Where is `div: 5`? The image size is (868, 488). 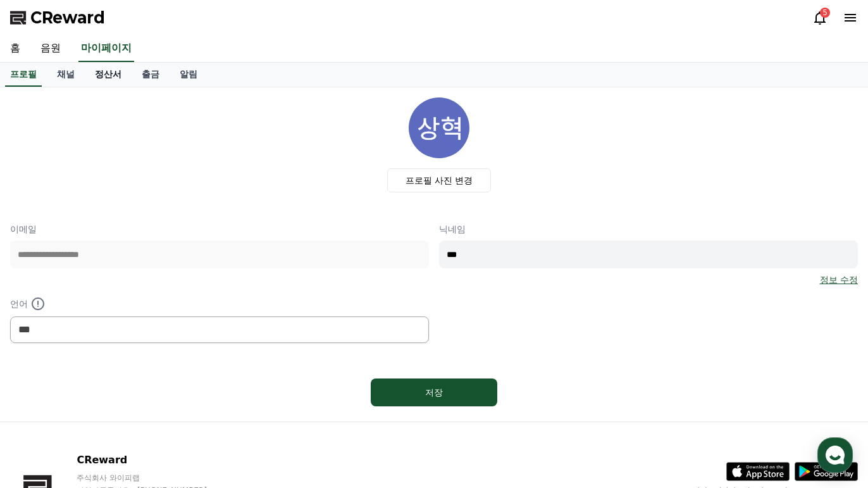
div: 5 is located at coordinates (826, 12).